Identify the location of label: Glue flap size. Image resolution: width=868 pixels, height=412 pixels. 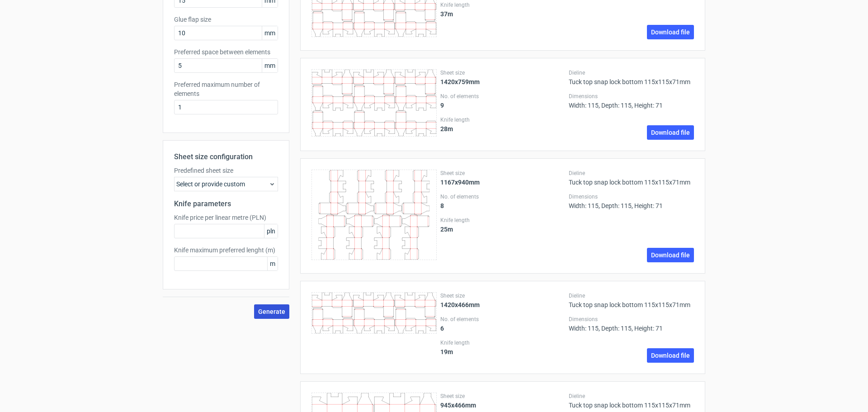
(226, 20).